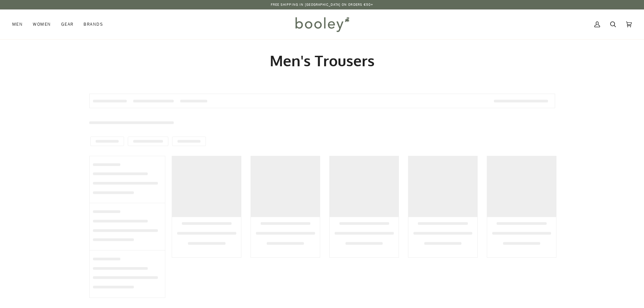  What do you see at coordinates (67, 24) in the screenshot?
I see `a: Gear` at bounding box center [67, 24].